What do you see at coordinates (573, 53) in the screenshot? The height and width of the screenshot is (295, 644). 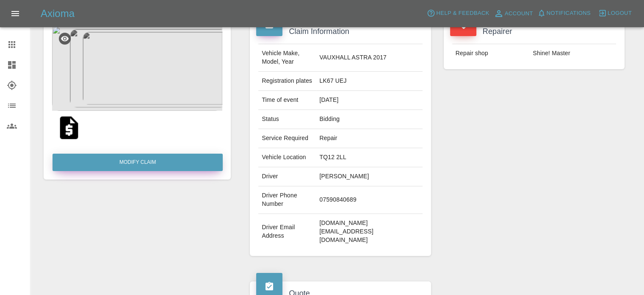 I see `td: Shine! Master` at bounding box center [573, 53].